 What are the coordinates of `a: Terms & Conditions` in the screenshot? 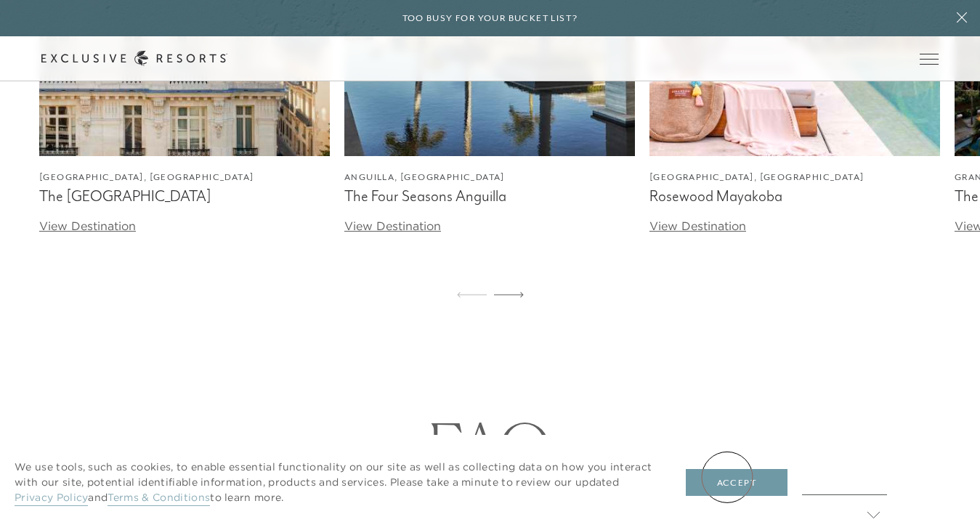 It's located at (158, 498).